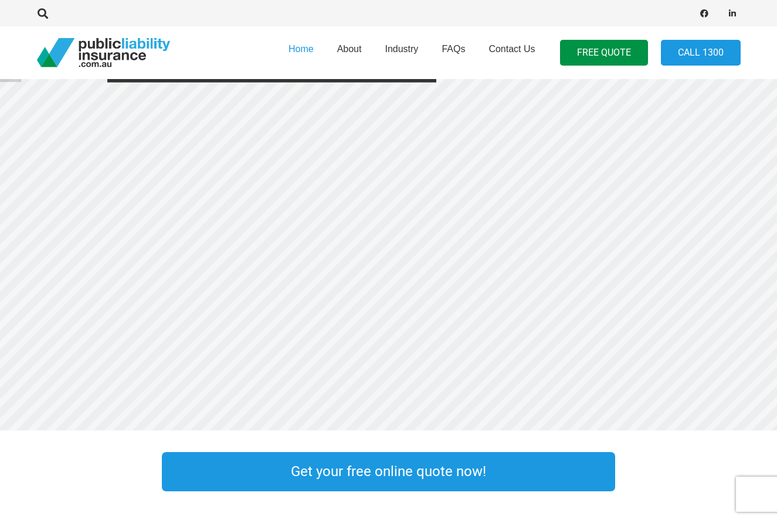 The image size is (777, 520). What do you see at coordinates (301, 53) in the screenshot?
I see `a: Home` at bounding box center [301, 53].